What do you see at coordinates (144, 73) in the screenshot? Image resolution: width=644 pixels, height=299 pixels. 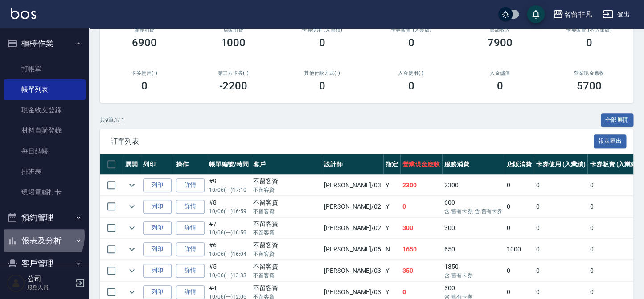 I see `h2: 卡券使用(-)` at bounding box center [144, 73].